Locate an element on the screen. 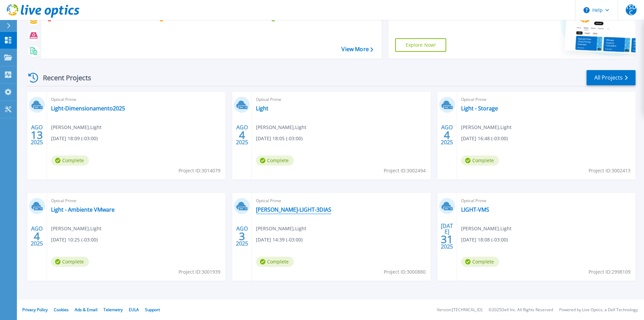 Image resolution: width=644 pixels, height=320 pixels. span: Project ID: 3001939 is located at coordinates (200, 272).